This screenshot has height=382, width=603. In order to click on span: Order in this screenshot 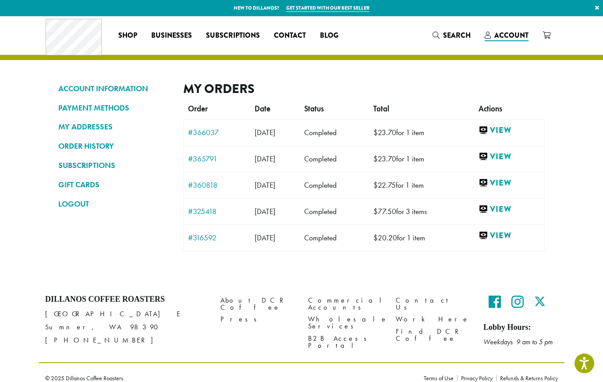, I will do `click(198, 109)`.